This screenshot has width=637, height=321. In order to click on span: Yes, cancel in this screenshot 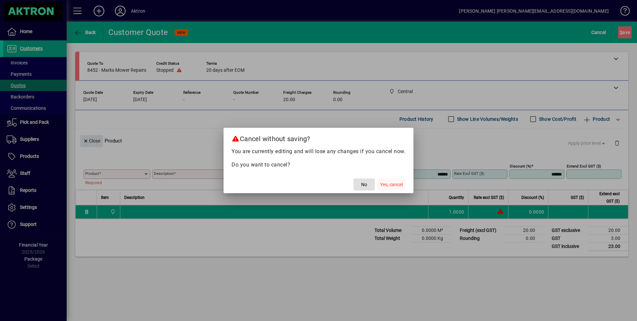, I will do `click(392, 184)`.